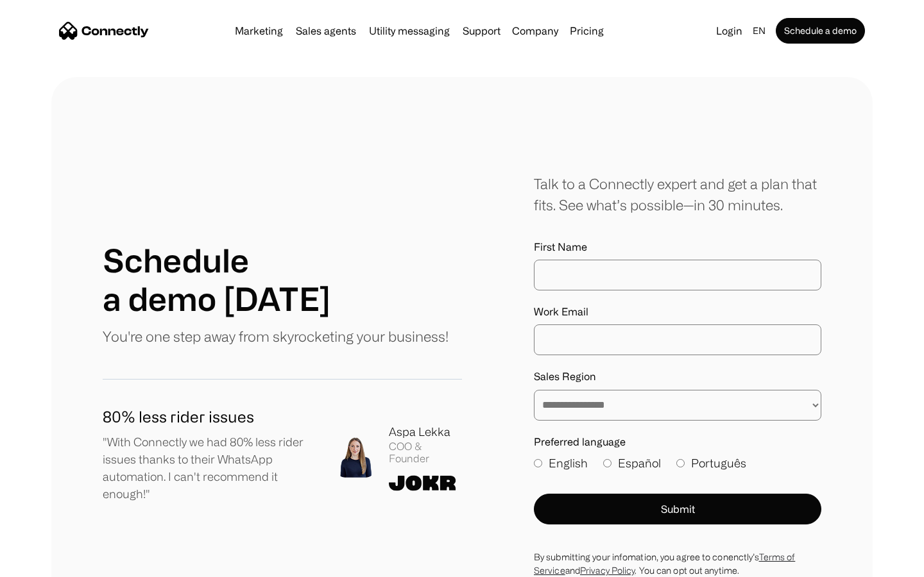  What do you see at coordinates (535, 31) in the screenshot?
I see `div: Company` at bounding box center [535, 31].